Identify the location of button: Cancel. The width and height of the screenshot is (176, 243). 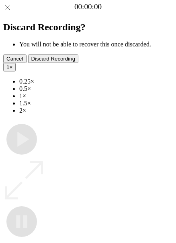
(15, 58).